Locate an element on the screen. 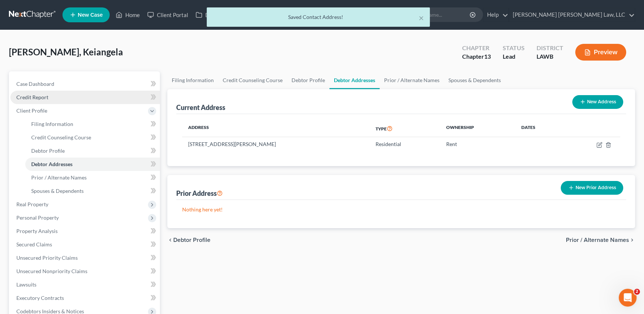  i: chevron_right is located at coordinates (632, 240).